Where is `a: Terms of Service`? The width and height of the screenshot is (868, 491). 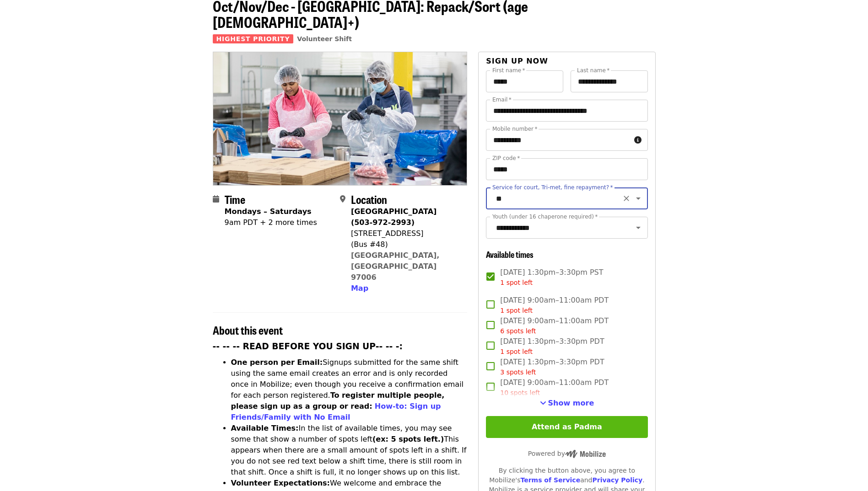
a: Terms of Service is located at coordinates (550, 480).